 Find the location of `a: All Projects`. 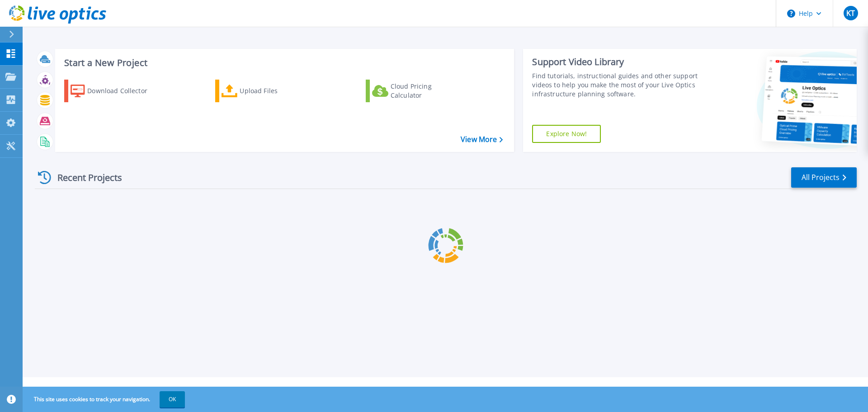

a: All Projects is located at coordinates (823, 177).